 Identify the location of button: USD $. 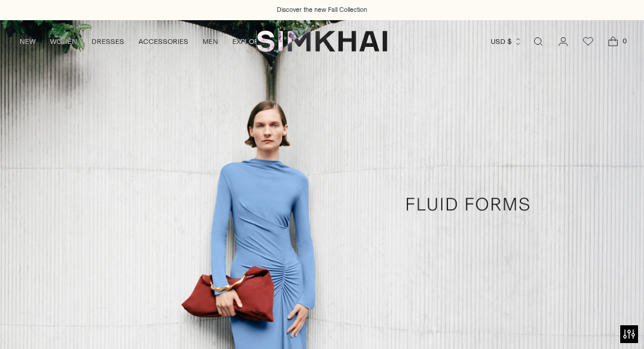
(506, 42).